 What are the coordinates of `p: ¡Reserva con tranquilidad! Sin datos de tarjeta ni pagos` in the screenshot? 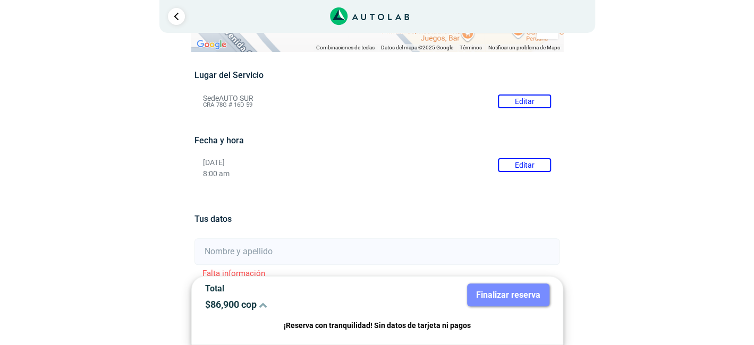 It's located at (377, 326).